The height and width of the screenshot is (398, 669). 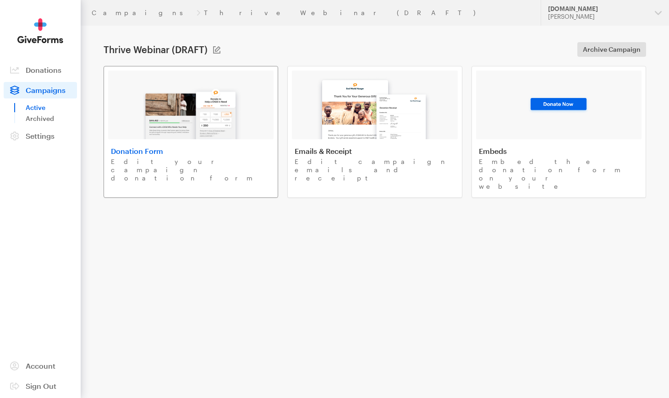 I want to click on a: Thrive Webinar (DRAFT), so click(x=344, y=13).